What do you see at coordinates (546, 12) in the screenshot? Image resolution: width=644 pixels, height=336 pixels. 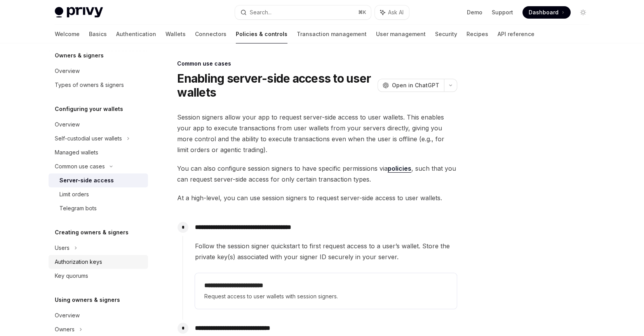 I see `a: Dashboard` at bounding box center [546, 12].